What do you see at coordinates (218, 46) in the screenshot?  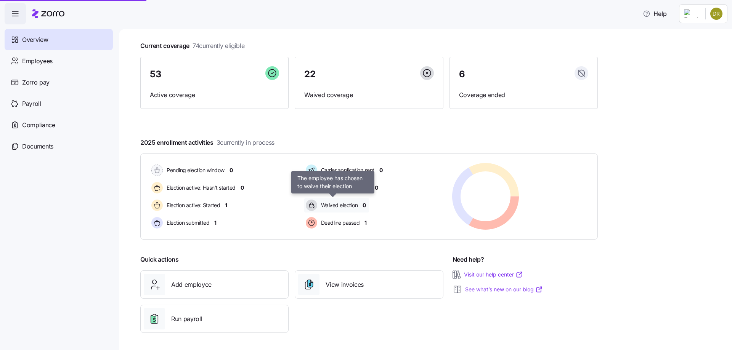 I see `span: 74 currently eligible` at bounding box center [218, 46].